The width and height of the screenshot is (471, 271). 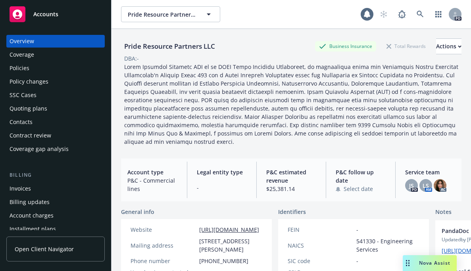 What do you see at coordinates (169, 46) in the screenshot?
I see `div: Pride Resource Partners LLC` at bounding box center [169, 46].